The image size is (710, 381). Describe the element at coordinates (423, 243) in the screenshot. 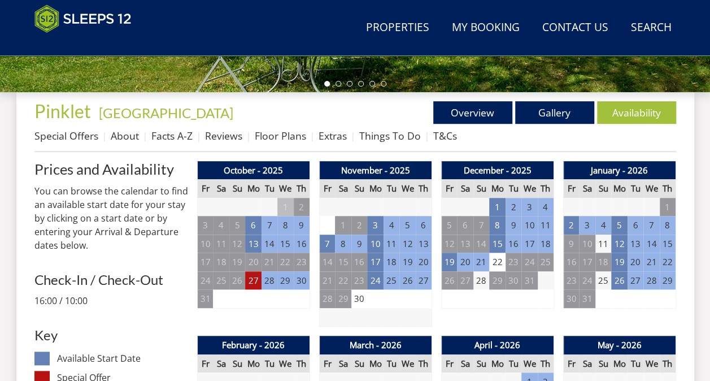

I see `td: 13` at that location.